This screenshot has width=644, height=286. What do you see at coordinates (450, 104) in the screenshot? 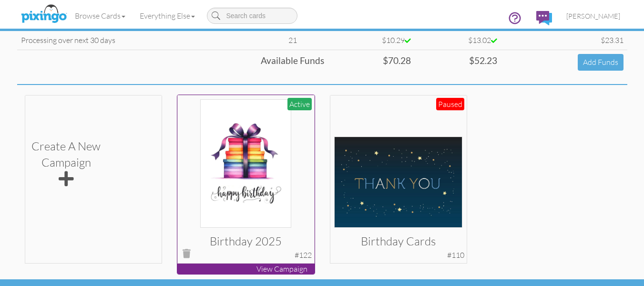
I see `div: Paused` at bounding box center [450, 104].